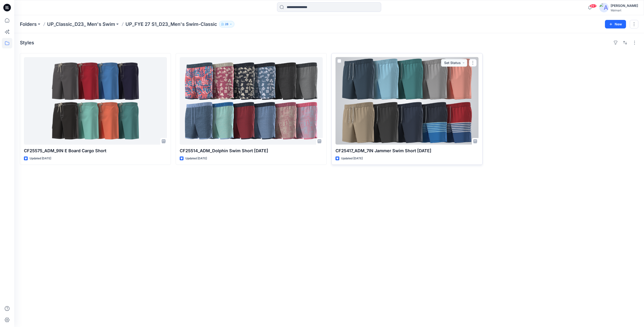 The height and width of the screenshot is (327, 644). Describe the element at coordinates (81, 24) in the screenshot. I see `a: UP_Classic_D23_ Men's Swim` at that location.